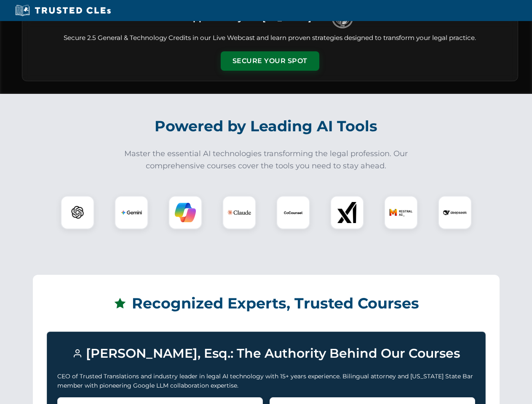 Image resolution: width=532 pixels, height=404 pixels. Describe the element at coordinates (270, 61) in the screenshot. I see `button: Secure Your Spot` at that location.